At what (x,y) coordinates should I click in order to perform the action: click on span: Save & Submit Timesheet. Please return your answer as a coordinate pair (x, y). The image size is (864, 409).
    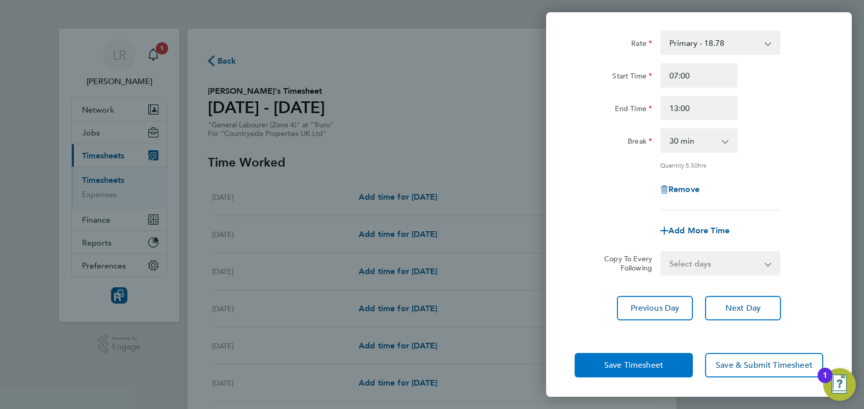
    Looking at the image, I should click on (764, 365).